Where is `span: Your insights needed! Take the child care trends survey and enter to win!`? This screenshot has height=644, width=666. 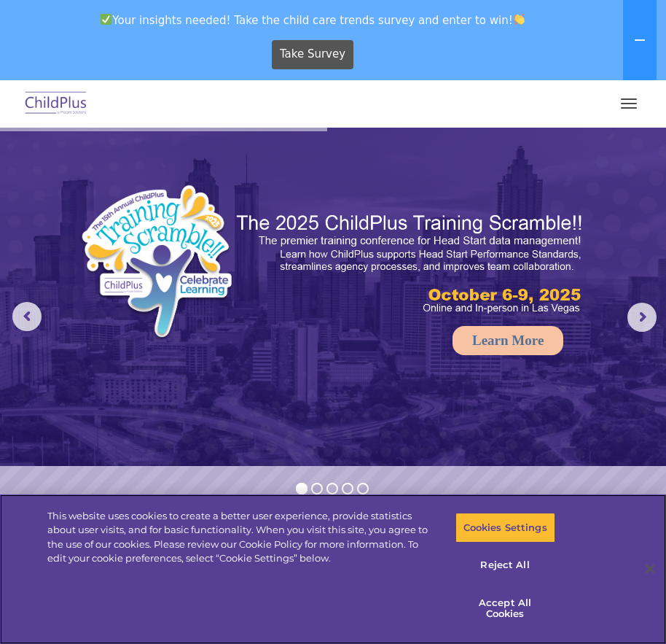 span: Your insights needed! Take the child care trends survey and enter to win! is located at coordinates (313, 19).